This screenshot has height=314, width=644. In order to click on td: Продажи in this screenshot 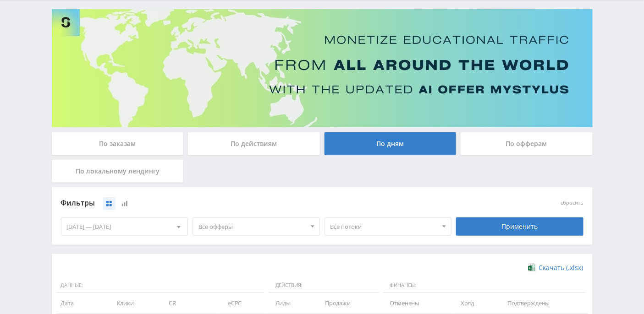, I will do `click(348, 304)`.